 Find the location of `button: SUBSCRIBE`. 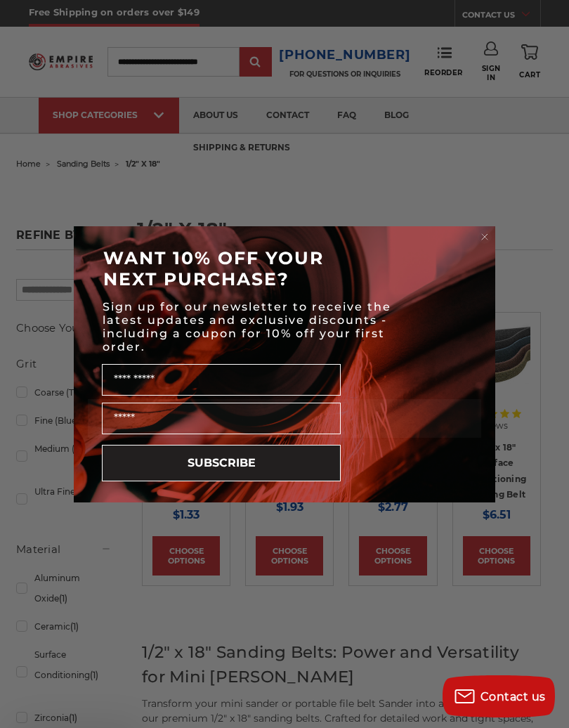

button: SUBSCRIBE is located at coordinates (221, 463).